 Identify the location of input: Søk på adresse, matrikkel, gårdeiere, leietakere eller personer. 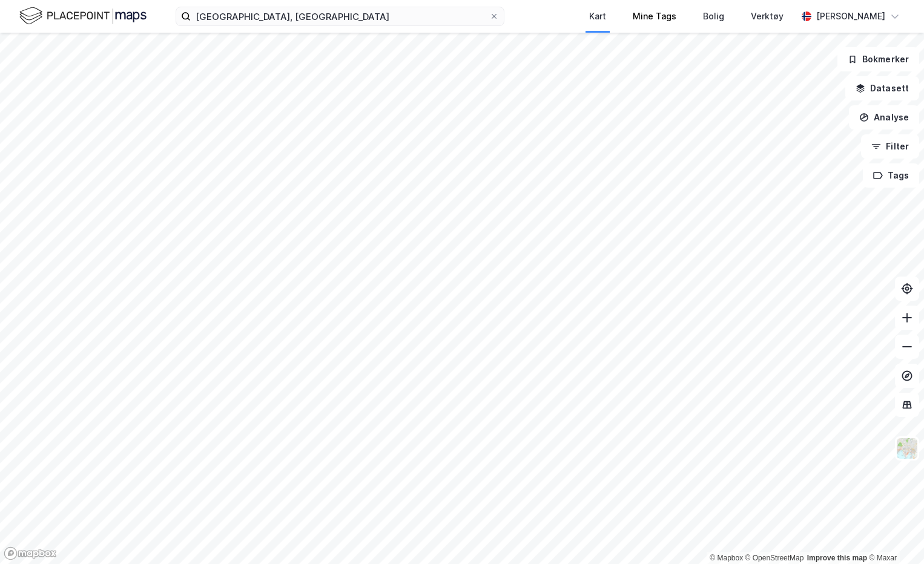
(340, 16).